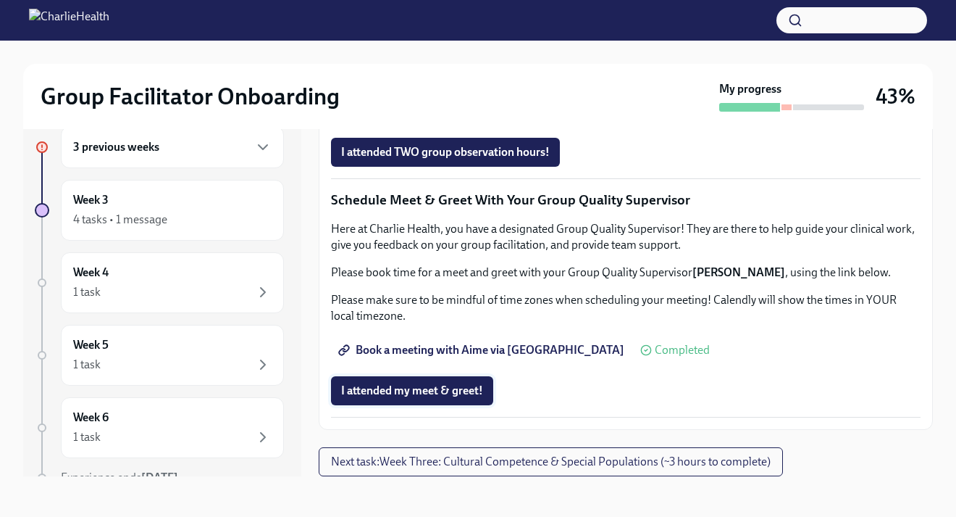 This screenshot has width=956, height=517. I want to click on p: Please make sure to be mindful of time zones when scheduling your meeting! Calendly will show the..., so click(626, 308).